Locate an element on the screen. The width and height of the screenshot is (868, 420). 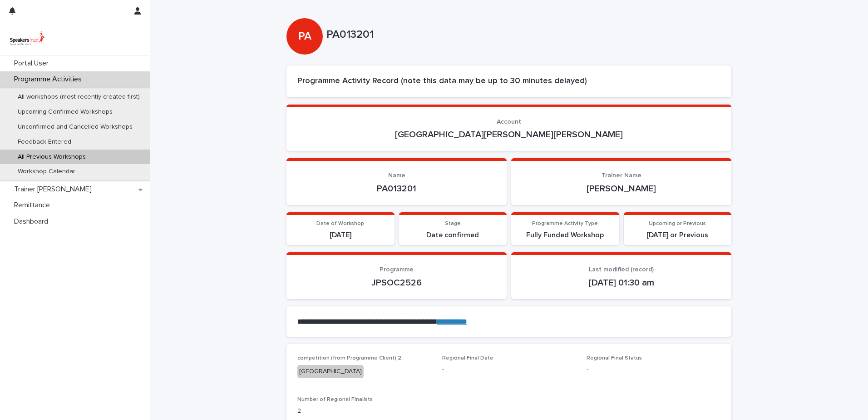
p: Date confirmed is located at coordinates (453, 235).